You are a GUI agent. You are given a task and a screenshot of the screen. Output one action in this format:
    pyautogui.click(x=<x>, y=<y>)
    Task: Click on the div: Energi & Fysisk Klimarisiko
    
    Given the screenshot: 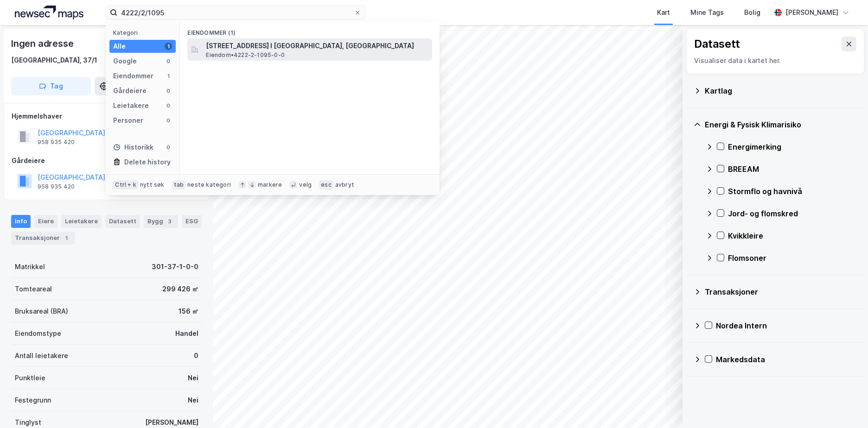 What is the action you would take?
    pyautogui.click(x=781, y=125)
    